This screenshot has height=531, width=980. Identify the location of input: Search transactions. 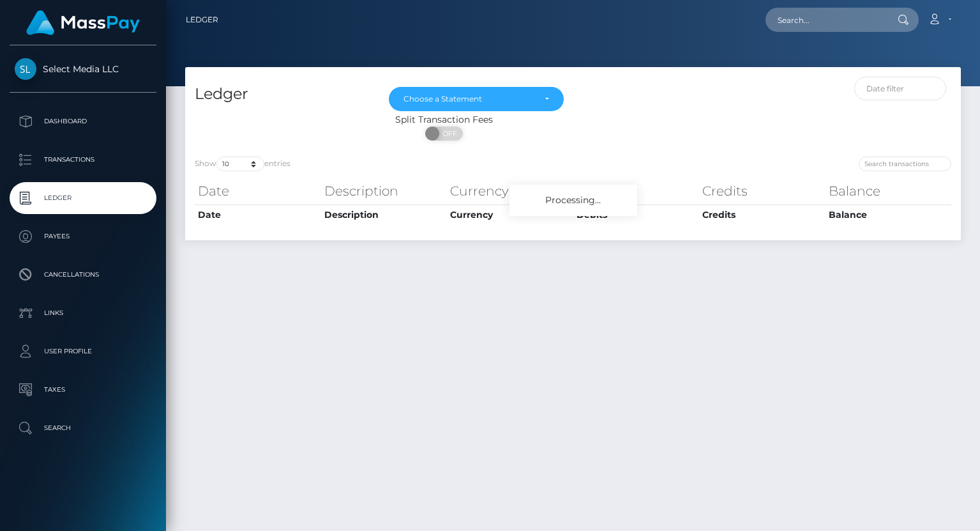
(904, 164).